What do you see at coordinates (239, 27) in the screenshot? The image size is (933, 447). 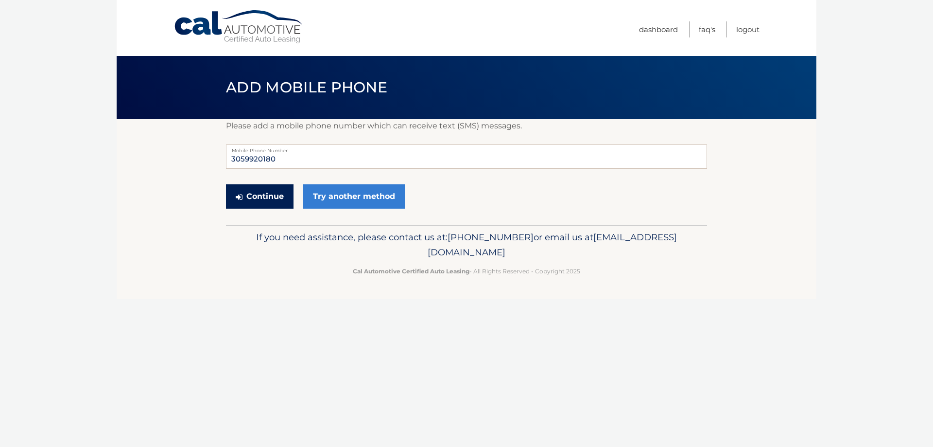 I see `a: Cal Automotive` at bounding box center [239, 27].